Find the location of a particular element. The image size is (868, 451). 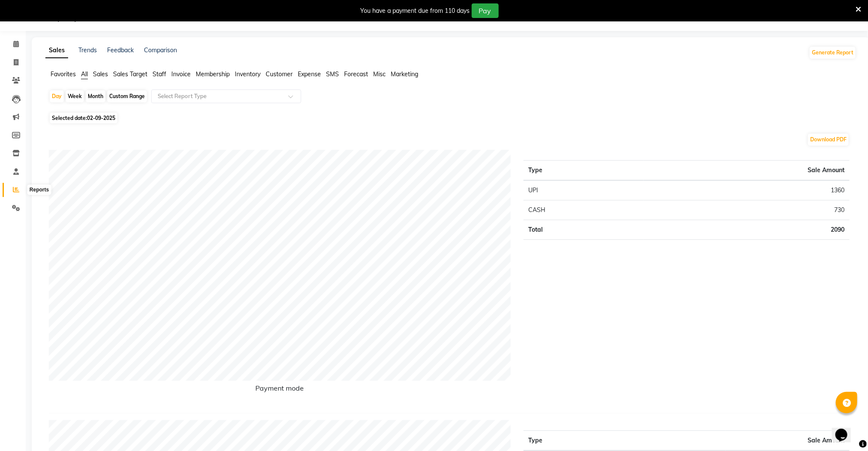

div: You have a payment due from 110 days is located at coordinates (416, 10).